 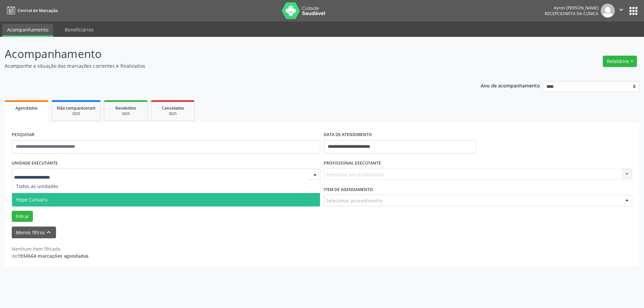 What do you see at coordinates (633, 11) in the screenshot?
I see `button: apps` at bounding box center [633, 11].